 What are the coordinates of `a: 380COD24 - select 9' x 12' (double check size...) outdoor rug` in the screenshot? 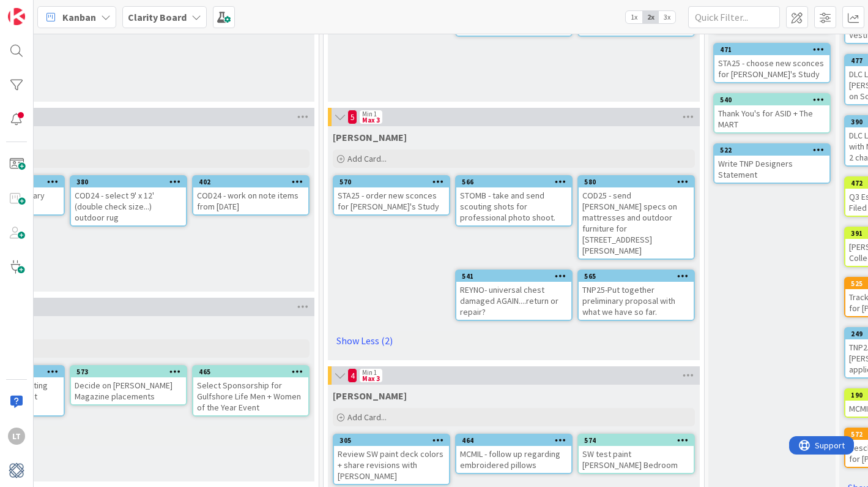 It's located at (129, 201).